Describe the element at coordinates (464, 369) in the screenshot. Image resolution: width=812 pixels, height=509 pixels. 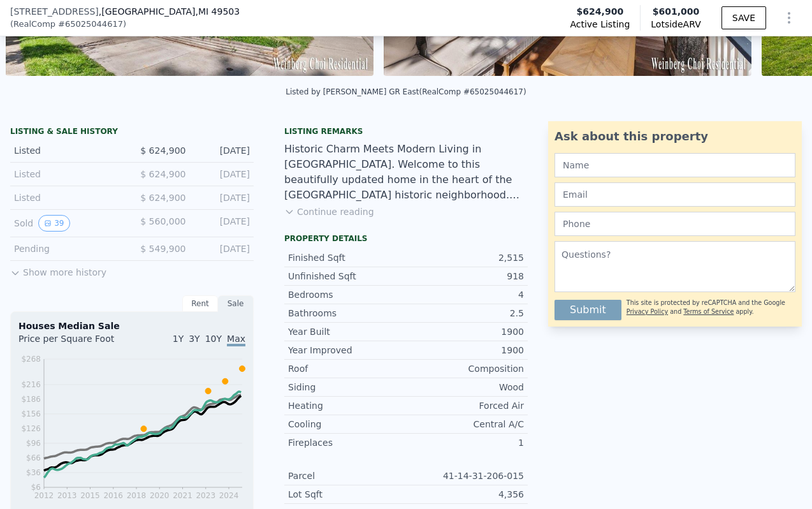
I see `div: Composition` at that location.